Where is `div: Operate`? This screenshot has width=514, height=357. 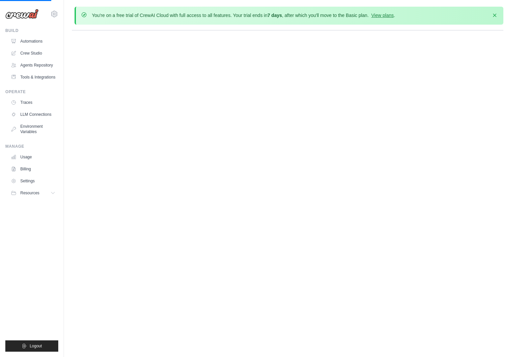 div: Operate is located at coordinates (32, 92).